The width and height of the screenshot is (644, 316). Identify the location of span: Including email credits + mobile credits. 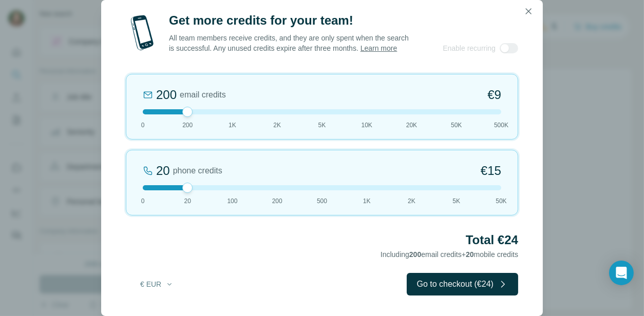
(449, 255).